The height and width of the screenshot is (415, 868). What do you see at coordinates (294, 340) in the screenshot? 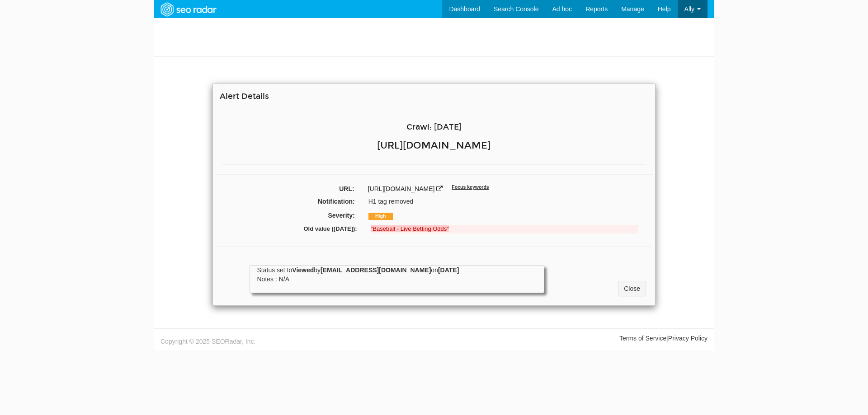
I see `div: Copyright © 2025 SEORadar, Inc.` at bounding box center [294, 340].